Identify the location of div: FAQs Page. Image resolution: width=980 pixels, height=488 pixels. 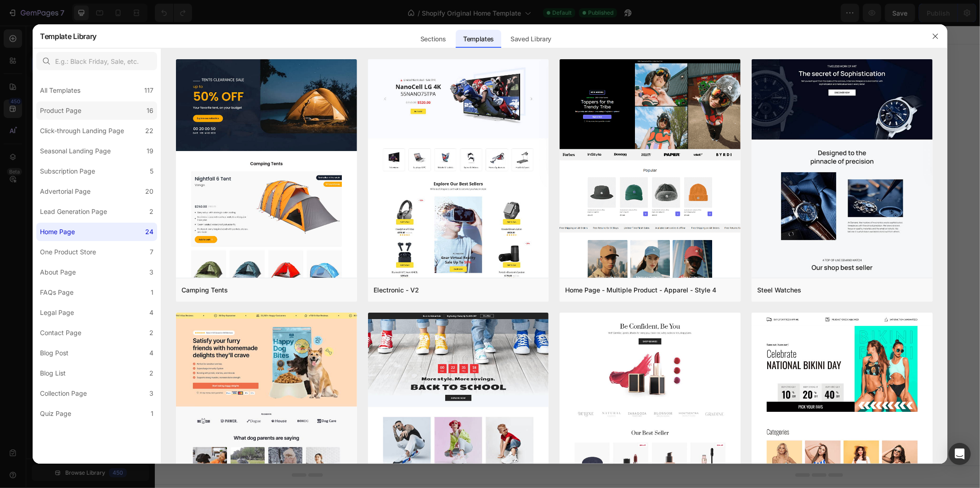
(56, 292).